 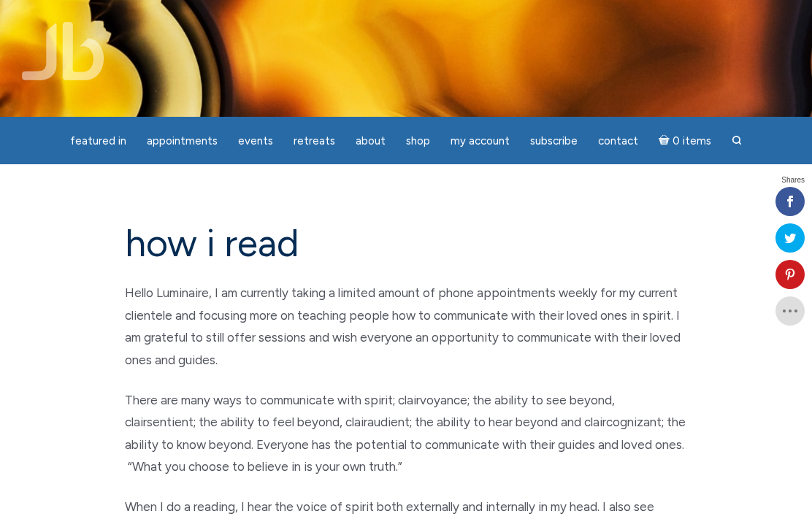 I want to click on i: Cart, so click(x=665, y=141).